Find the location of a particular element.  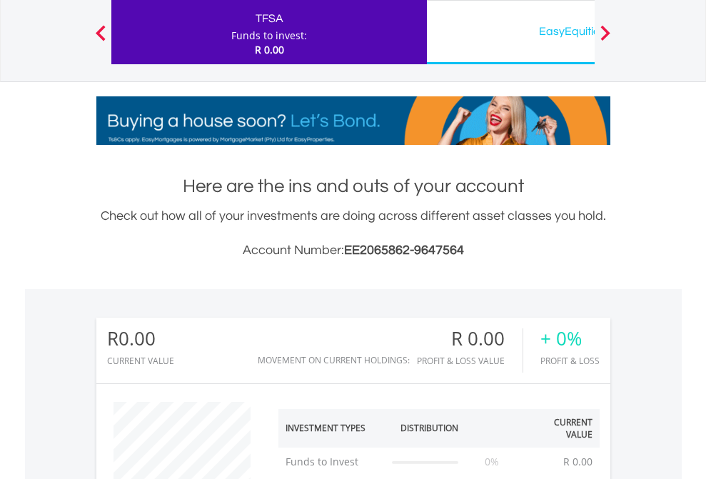

button: Next is located at coordinates (605, 39).